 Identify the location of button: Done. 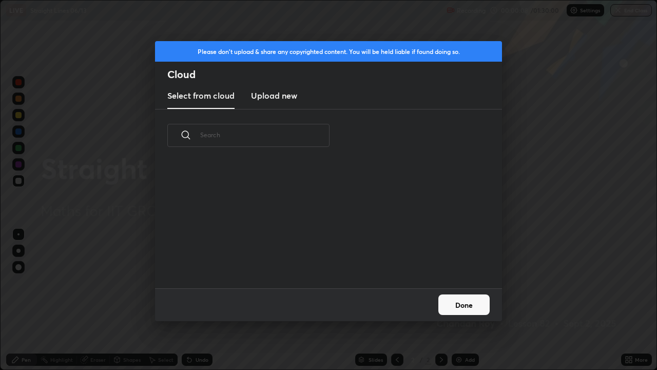
(464, 304).